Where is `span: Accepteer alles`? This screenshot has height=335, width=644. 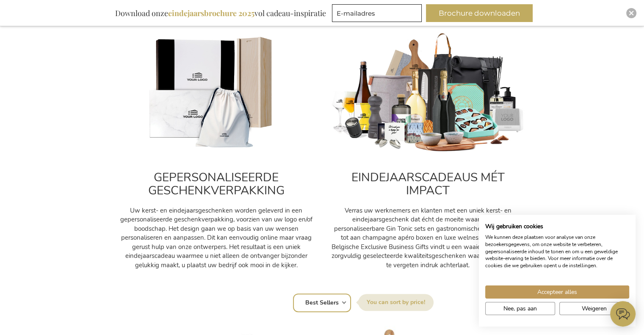 span: Accepteer alles is located at coordinates (557, 292).